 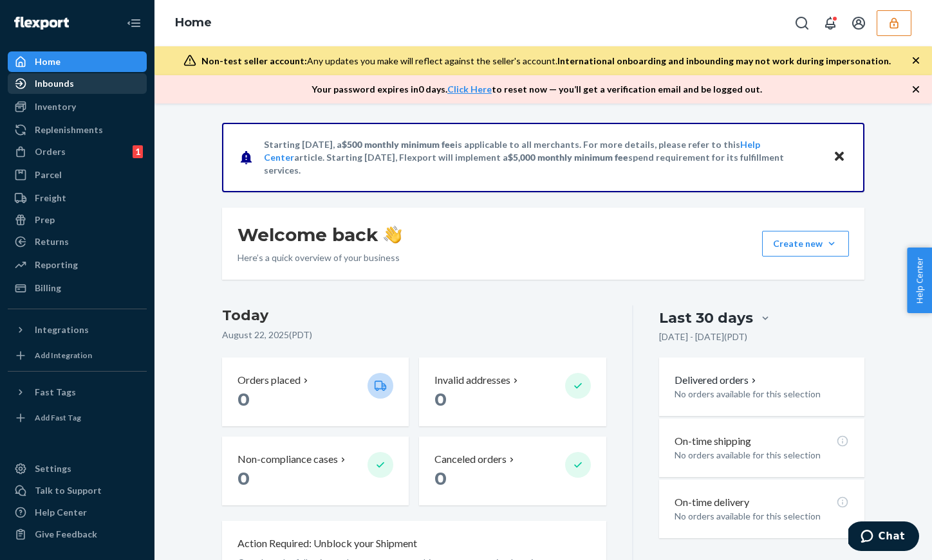 What do you see at coordinates (63, 355) in the screenshot?
I see `div: Add Integration` at bounding box center [63, 355].